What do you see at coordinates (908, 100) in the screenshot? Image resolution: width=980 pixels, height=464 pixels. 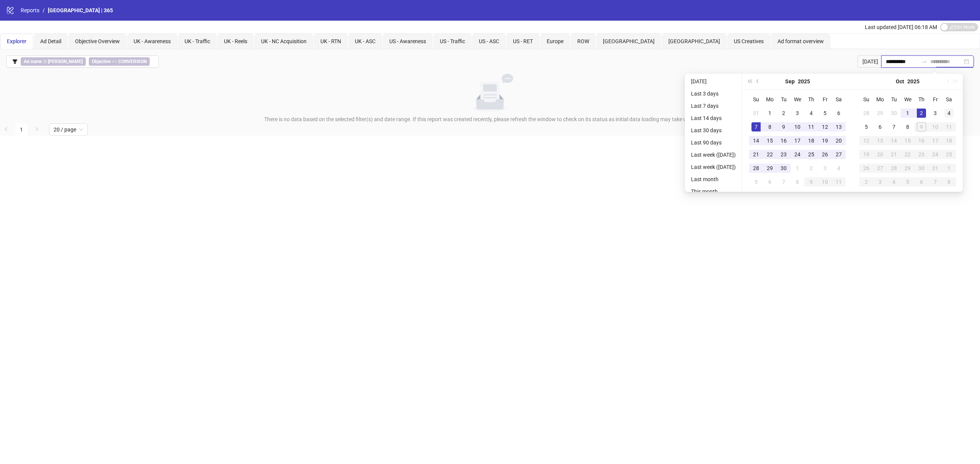 I see `th: We` at bounding box center [908, 100].